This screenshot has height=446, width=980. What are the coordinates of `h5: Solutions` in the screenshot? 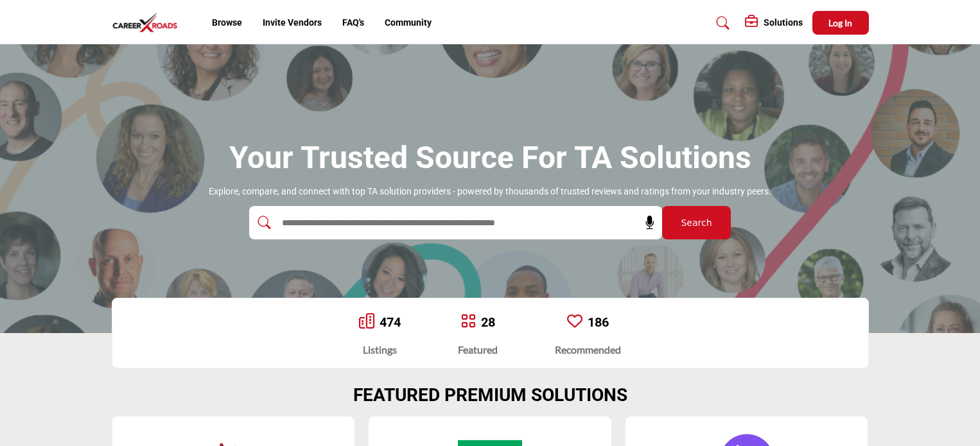 It's located at (783, 22).